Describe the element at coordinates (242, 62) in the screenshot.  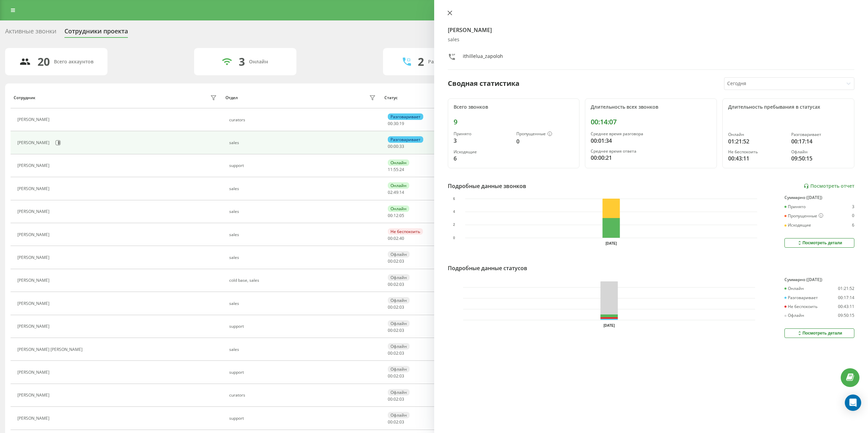
I see `div: 3` at that location.